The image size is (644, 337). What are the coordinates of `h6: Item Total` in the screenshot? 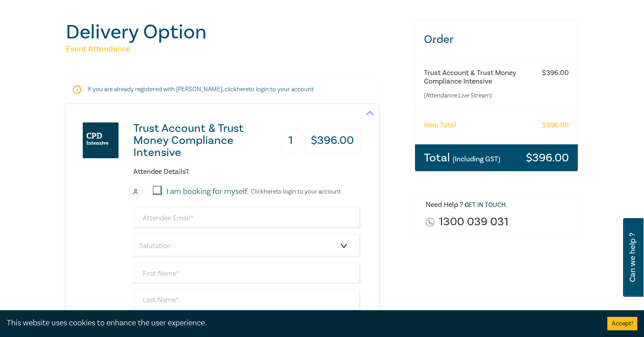 It's located at (440, 125).